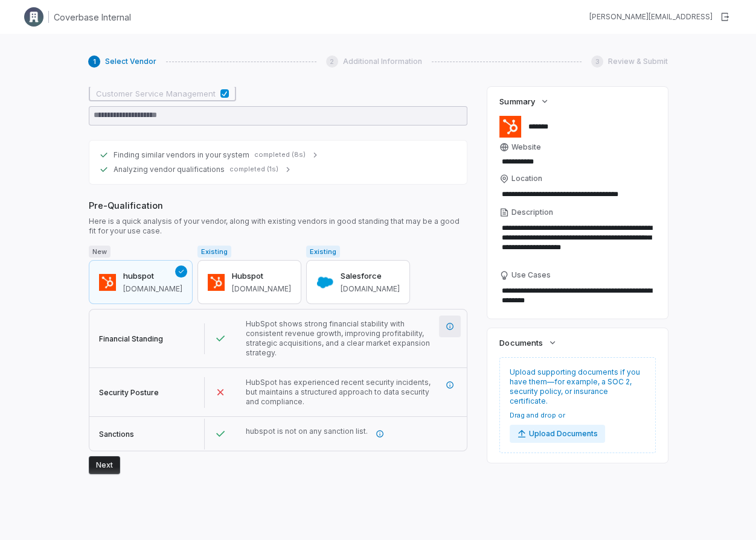 Image resolution: width=756 pixels, height=540 pixels. What do you see at coordinates (527, 343) in the screenshot?
I see `button: Documents` at bounding box center [527, 343].